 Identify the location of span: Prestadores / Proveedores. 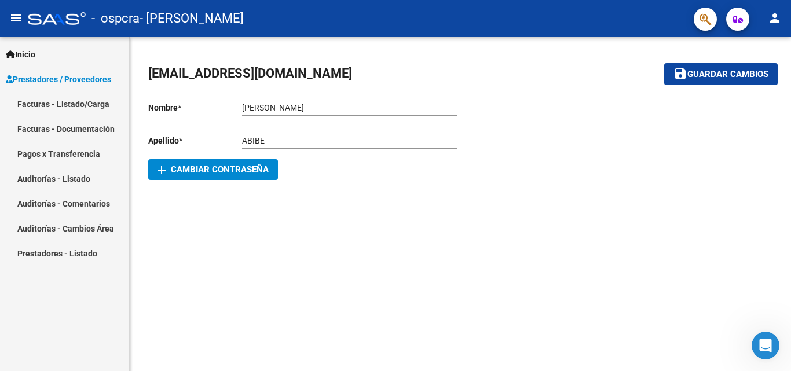
(59, 79).